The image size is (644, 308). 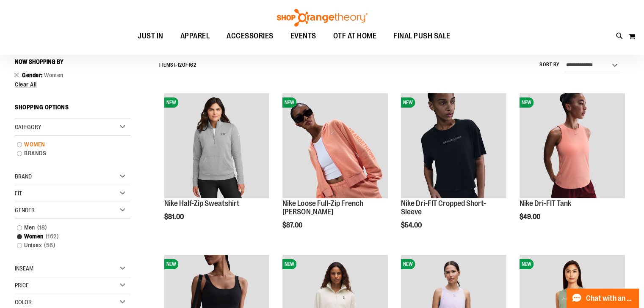 What do you see at coordinates (68, 228) in the screenshot?
I see `a: Men18` at bounding box center [68, 228].